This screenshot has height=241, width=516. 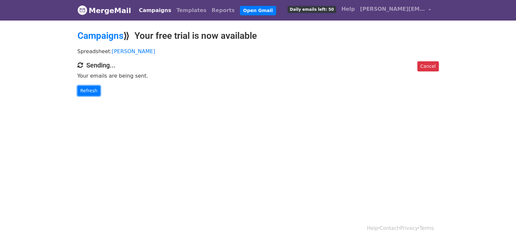 I want to click on a: Reports, so click(x=223, y=10).